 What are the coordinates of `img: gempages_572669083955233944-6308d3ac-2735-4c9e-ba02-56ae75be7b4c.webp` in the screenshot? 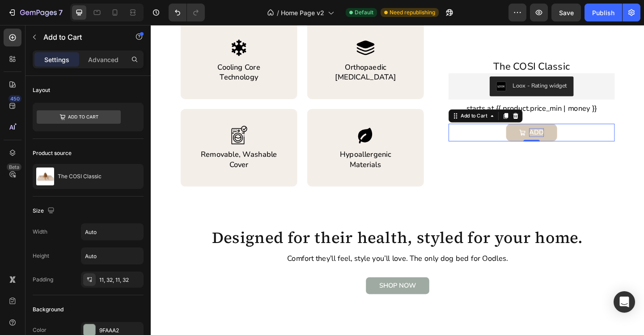 It's located at (233, 120).